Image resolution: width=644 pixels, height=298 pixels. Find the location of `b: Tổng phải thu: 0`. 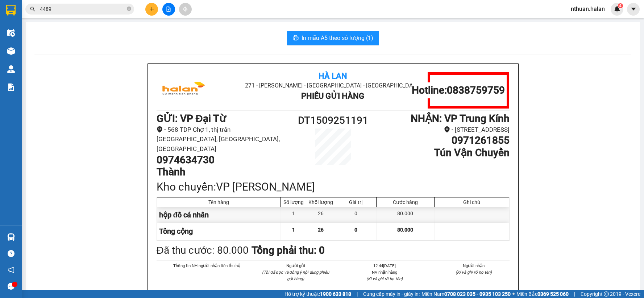

b: Tổng phải thu: 0 is located at coordinates (288, 250).